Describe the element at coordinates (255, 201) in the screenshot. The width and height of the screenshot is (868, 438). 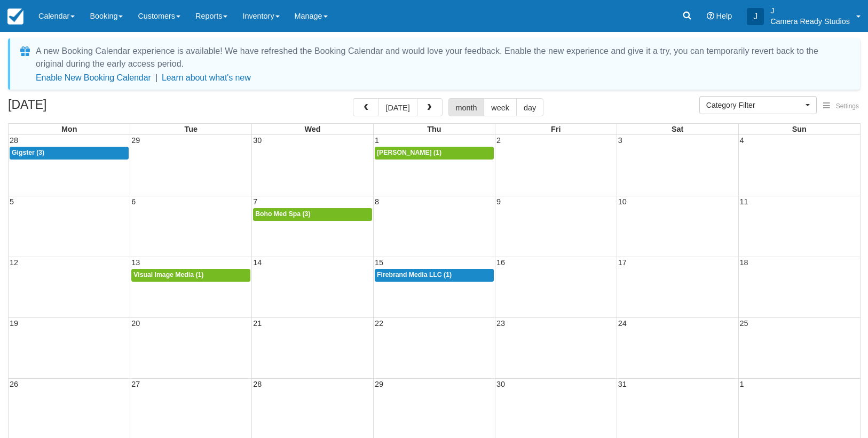
I see `span: 7` at that location.